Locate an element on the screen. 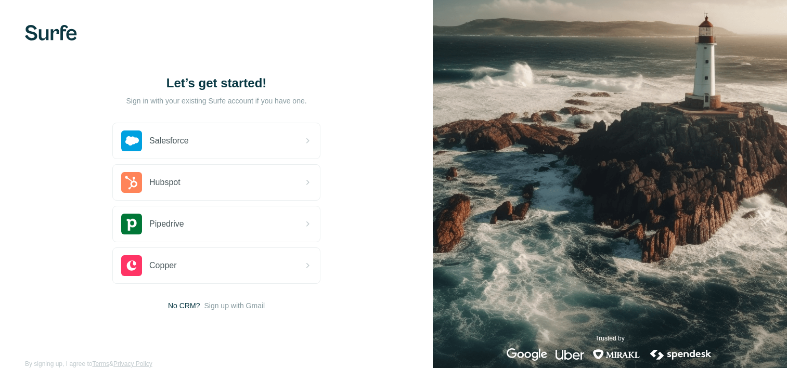  img: spendesk's logo is located at coordinates (681, 355).